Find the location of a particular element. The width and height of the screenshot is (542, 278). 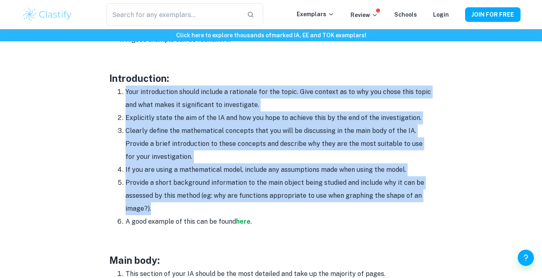

strong: here is located at coordinates (243, 221).